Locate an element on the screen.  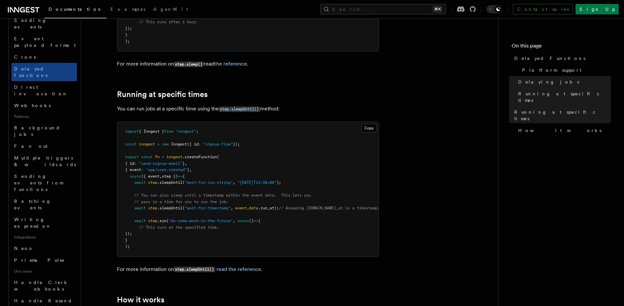
a: Examples is located at coordinates (128, 10).